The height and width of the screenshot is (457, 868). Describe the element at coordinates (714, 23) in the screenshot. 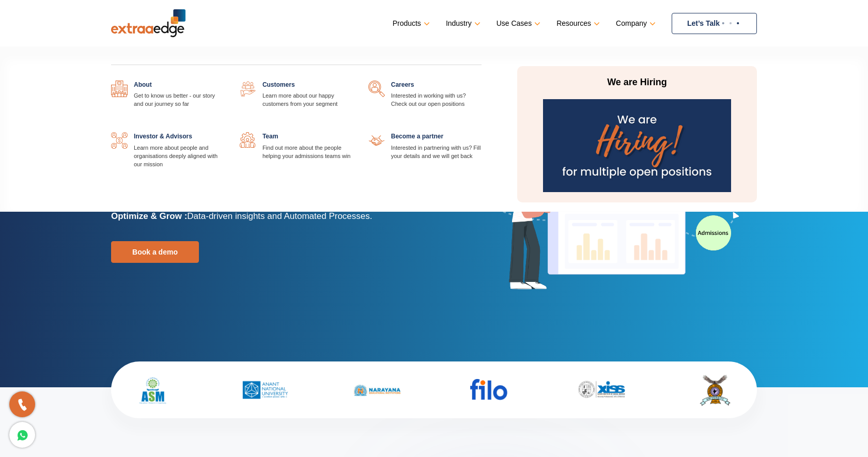

I see `a: Let’s Talk` at that location.